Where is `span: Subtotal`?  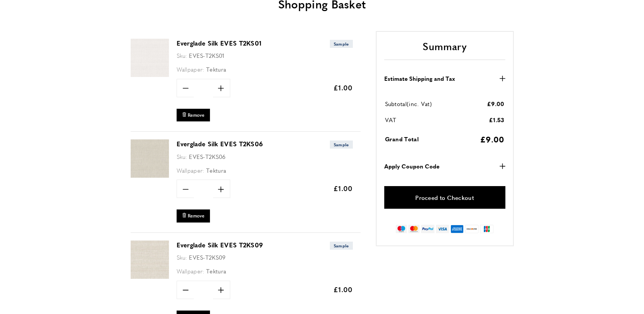
span: Subtotal is located at coordinates (396, 104).